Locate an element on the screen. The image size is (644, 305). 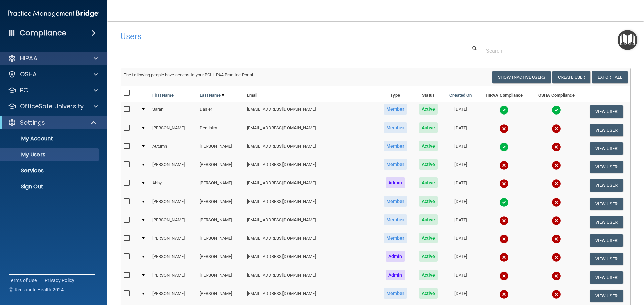
a: PCI is located at coordinates (52, 90).